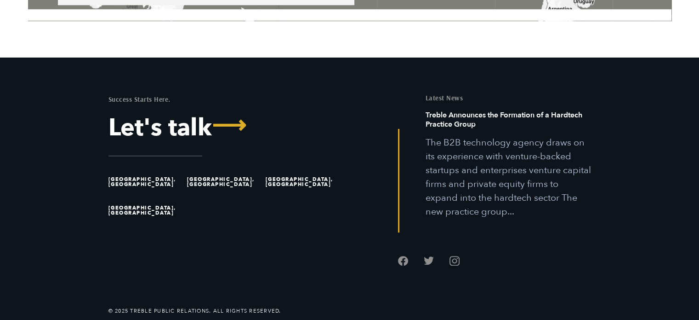 The width and height of the screenshot is (699, 320). Describe the element at coordinates (509, 123) in the screenshot. I see `h6: Treble Announces the Formation of a Hardtech Practice Group` at that location.